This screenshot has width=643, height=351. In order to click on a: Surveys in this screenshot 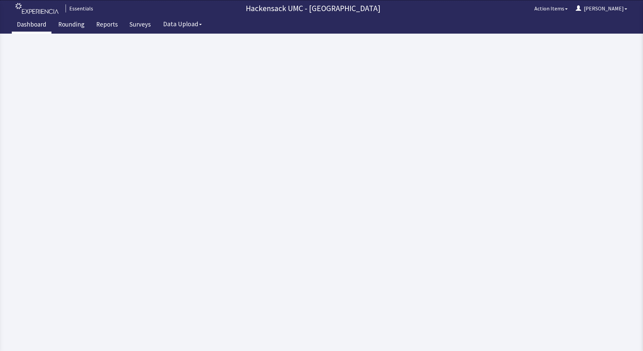, I will do `click(140, 25)`.